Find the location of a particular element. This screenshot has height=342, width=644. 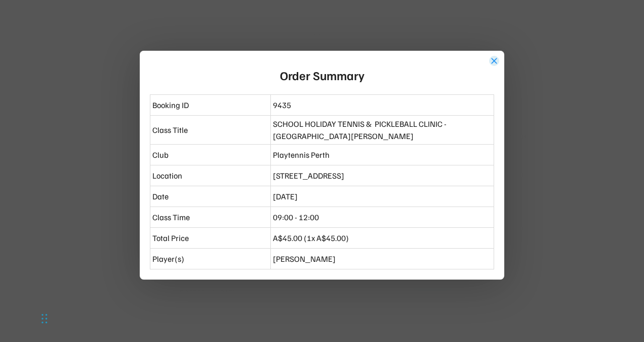

div: Booking ID is located at coordinates (210, 105).